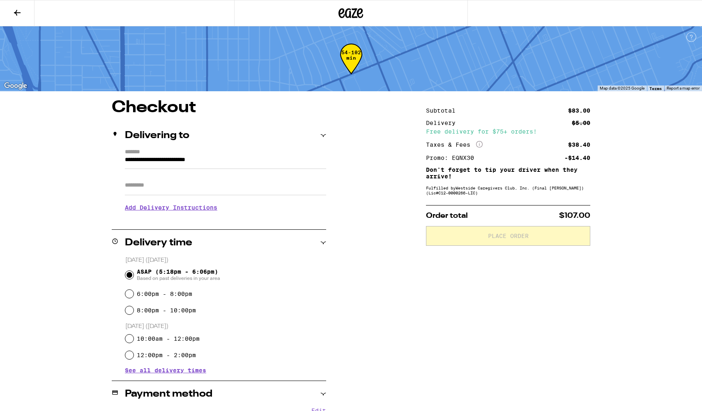 This screenshot has height=411, width=702. I want to click on button: See all delivery times, so click(166, 370).